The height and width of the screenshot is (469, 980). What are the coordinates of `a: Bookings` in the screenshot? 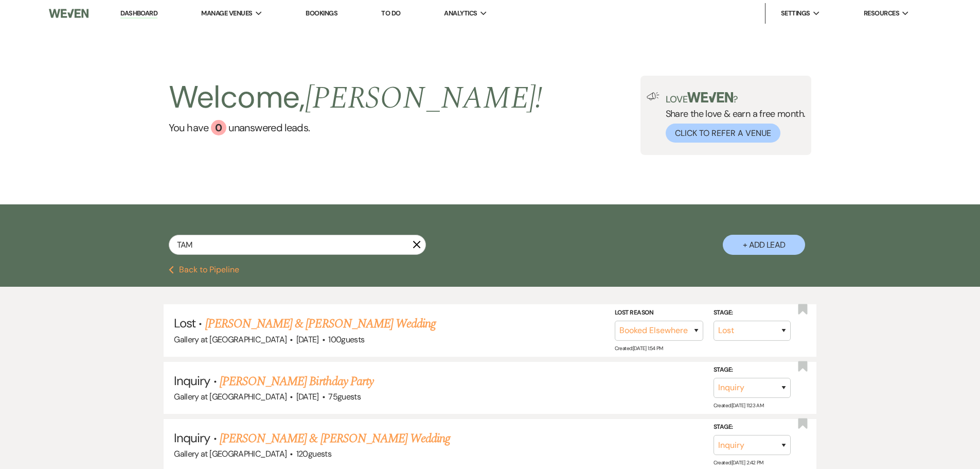 It's located at (321, 13).